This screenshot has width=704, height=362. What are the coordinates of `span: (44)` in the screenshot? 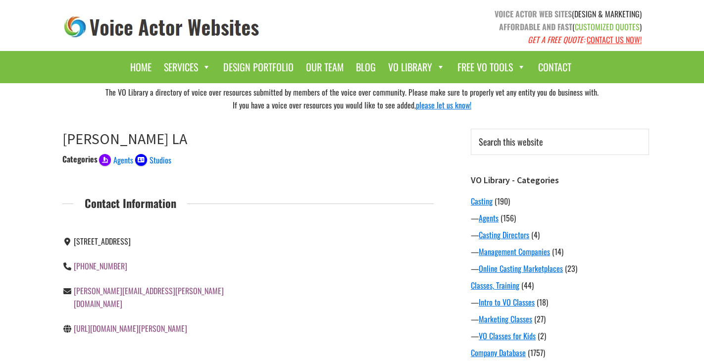 It's located at (527, 285).